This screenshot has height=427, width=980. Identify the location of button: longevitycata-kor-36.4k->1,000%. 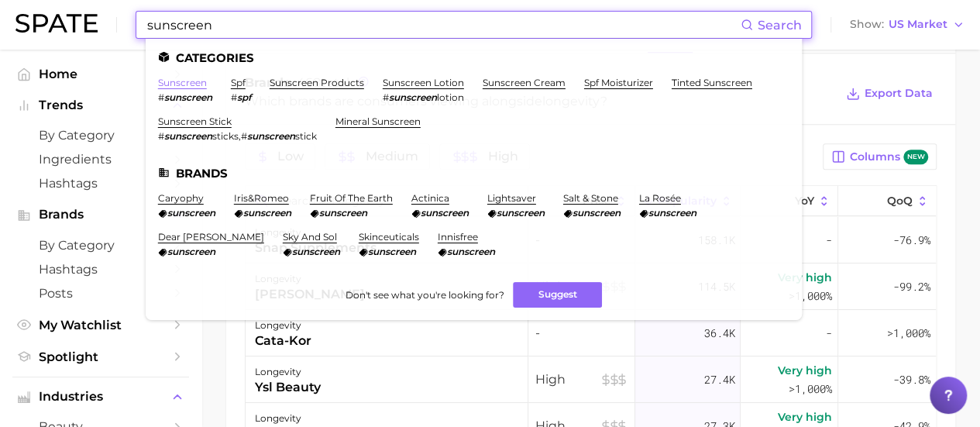
(591, 333).